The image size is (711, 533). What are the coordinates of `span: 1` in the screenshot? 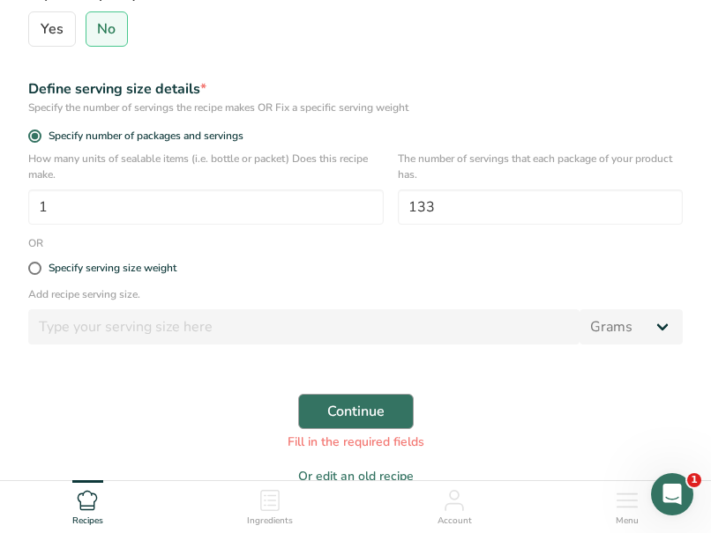 It's located at (694, 481).